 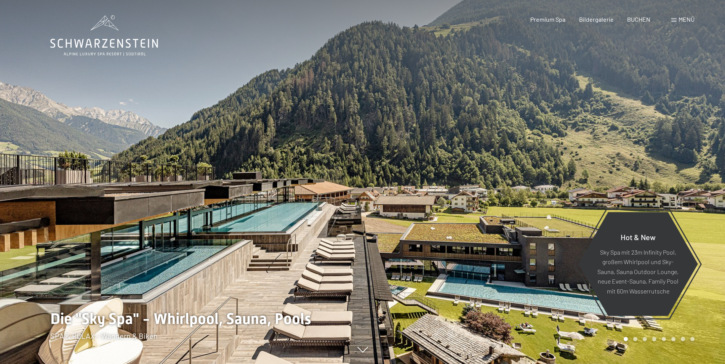 What do you see at coordinates (683, 339) in the screenshot?
I see `div: Carousel Page 7` at bounding box center [683, 339].